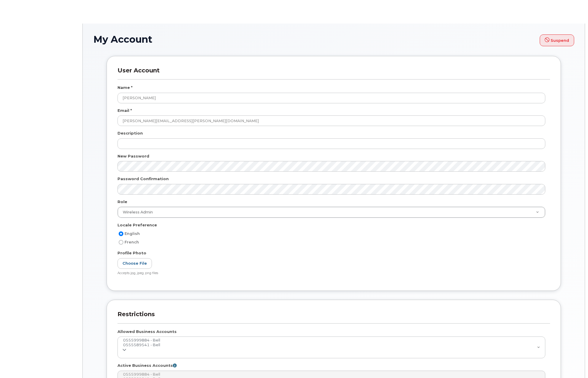  What do you see at coordinates (136, 212) in the screenshot?
I see `span: Wireless Admin` at bounding box center [136, 212].